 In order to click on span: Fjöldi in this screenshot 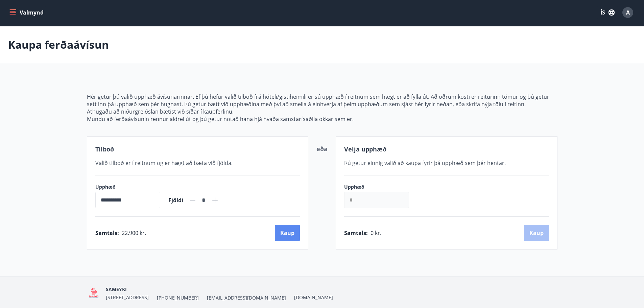, I will do `click(176, 200)`.